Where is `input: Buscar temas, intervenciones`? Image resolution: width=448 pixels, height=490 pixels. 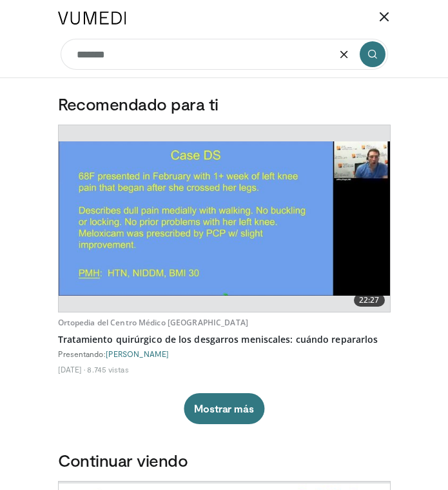
input: Buscar temas, intervenciones is located at coordinates (224, 54).